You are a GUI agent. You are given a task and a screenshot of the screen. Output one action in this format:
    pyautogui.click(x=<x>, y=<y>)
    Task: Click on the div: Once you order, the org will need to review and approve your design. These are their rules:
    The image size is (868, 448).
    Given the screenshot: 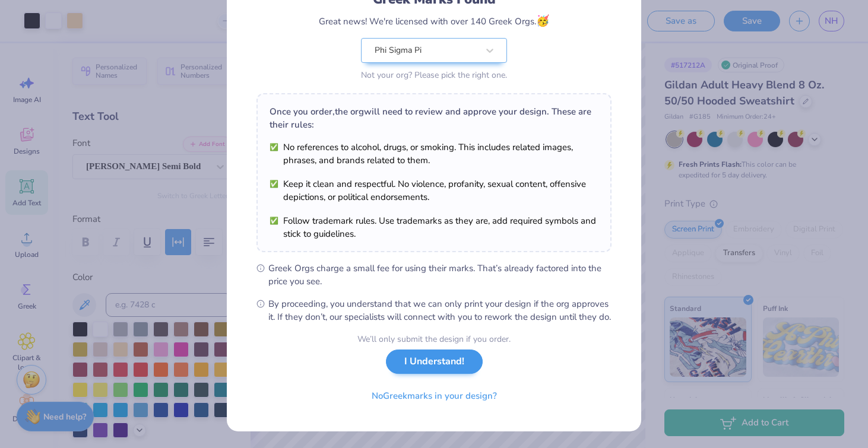 What is the action you would take?
    pyautogui.click(x=434, y=118)
    